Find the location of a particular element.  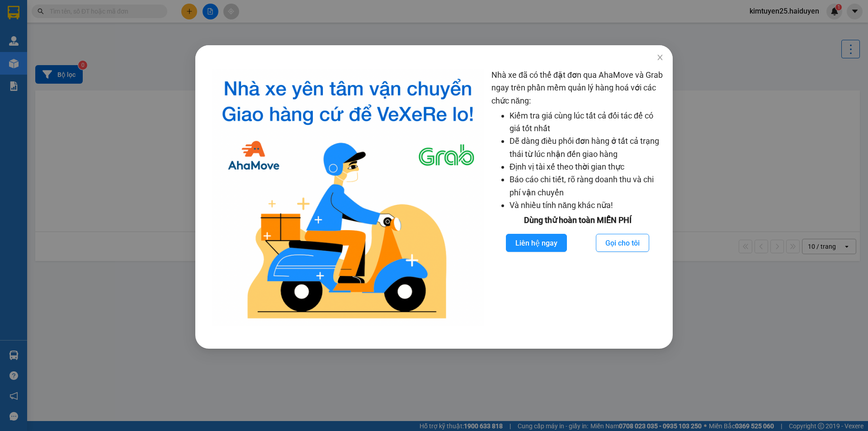

div: Nhà xe đã có thể đặt đơn qua AhaMove và Grab ngay trên phần mềm quản lý hàng hoá với các chức năng: is located at coordinates (577, 197).